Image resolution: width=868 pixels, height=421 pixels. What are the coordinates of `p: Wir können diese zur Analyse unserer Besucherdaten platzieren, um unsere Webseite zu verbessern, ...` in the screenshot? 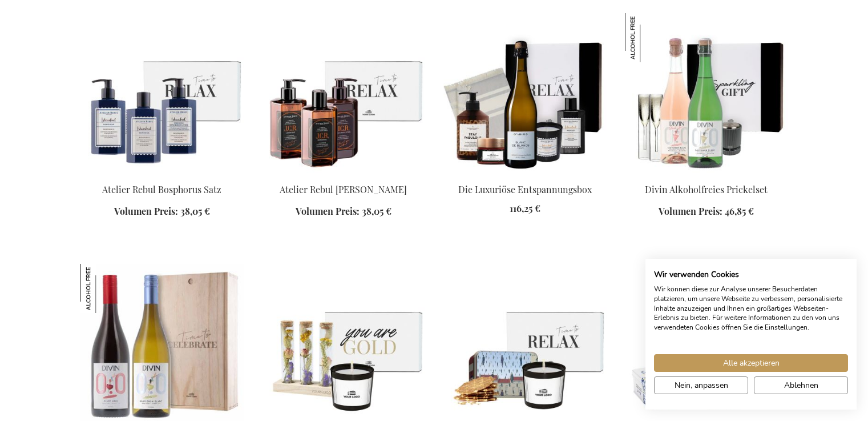 It's located at (751, 308).